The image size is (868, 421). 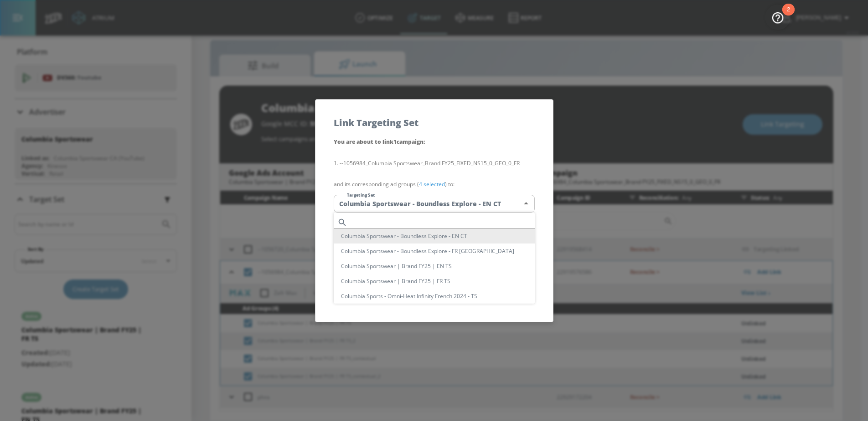 What do you see at coordinates (434, 296) in the screenshot?
I see `li: Columbia Sports - Omni-Heat Infinity French 2024 - TS` at bounding box center [434, 296].